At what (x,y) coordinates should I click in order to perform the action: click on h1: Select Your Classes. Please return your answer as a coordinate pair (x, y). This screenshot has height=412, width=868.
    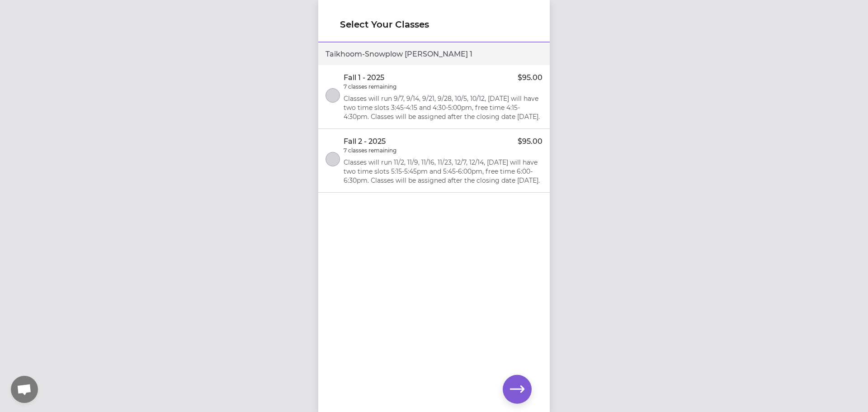
    Looking at the image, I should click on (434, 24).